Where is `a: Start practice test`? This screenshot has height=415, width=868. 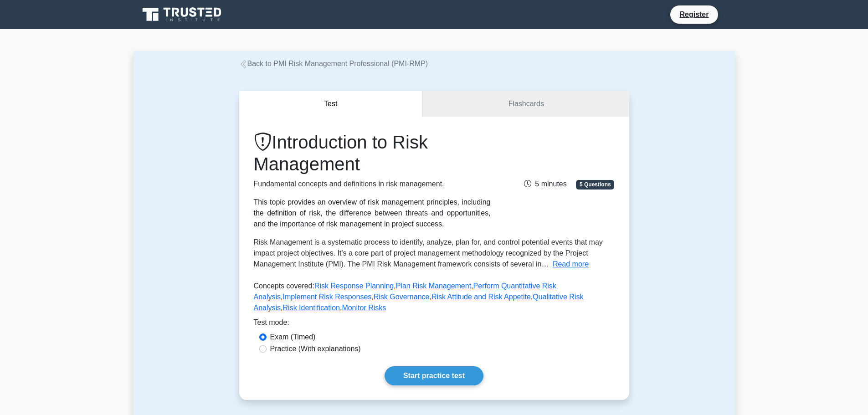 a: Start practice test is located at coordinates (434, 376).